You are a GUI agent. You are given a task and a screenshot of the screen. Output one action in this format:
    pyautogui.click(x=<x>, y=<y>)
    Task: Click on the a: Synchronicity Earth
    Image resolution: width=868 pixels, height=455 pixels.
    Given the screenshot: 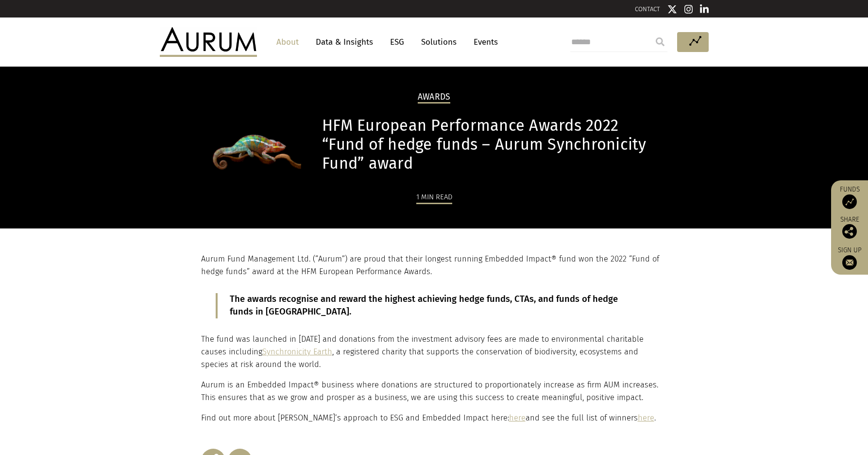 What is the action you would take?
    pyautogui.click(x=297, y=351)
    